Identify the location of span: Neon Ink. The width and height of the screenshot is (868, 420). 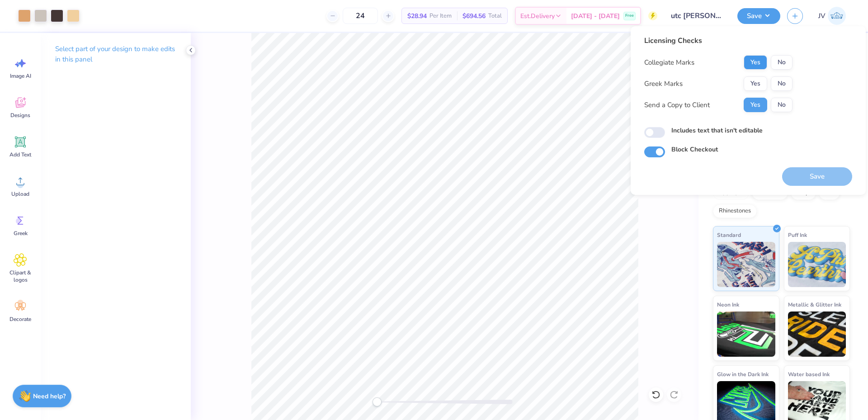
(728, 304).